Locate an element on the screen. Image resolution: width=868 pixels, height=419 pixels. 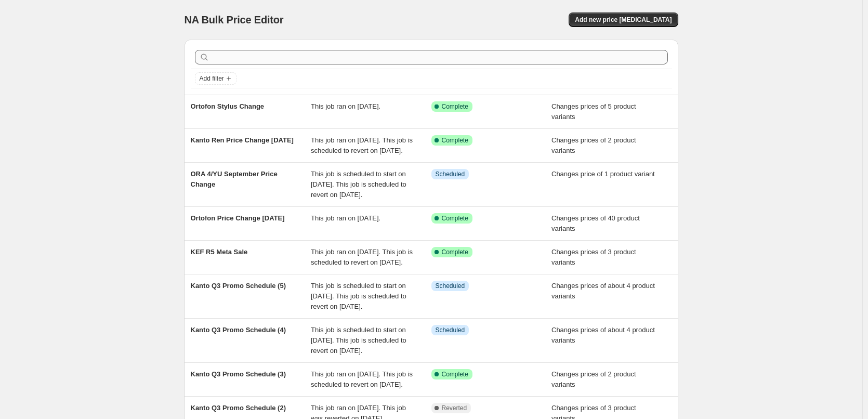
span: Changes prices of 40 product variants is located at coordinates (595, 223).